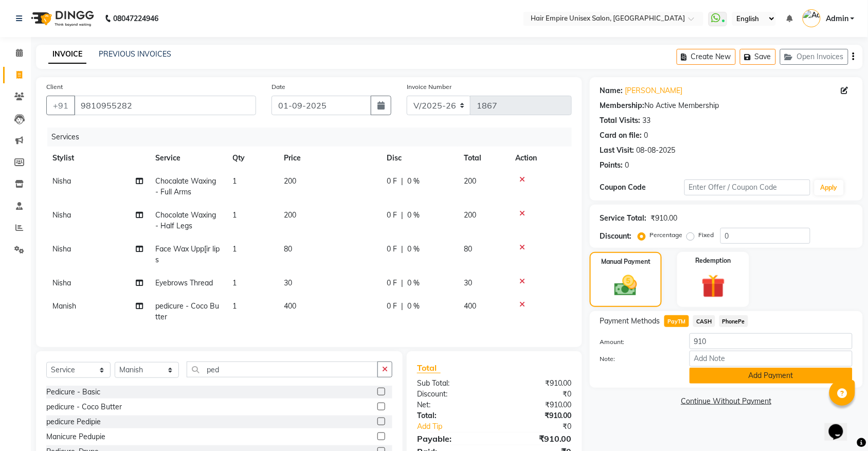 This screenshot has width=868, height=451. Describe the element at coordinates (61, 18) in the screenshot. I see `img: logo` at that location.